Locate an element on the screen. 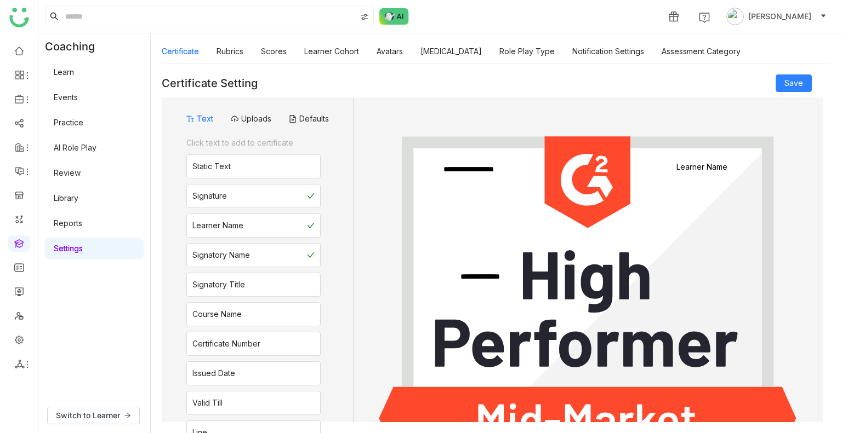 This screenshot has height=433, width=842. div: Signature is located at coordinates (209, 196).